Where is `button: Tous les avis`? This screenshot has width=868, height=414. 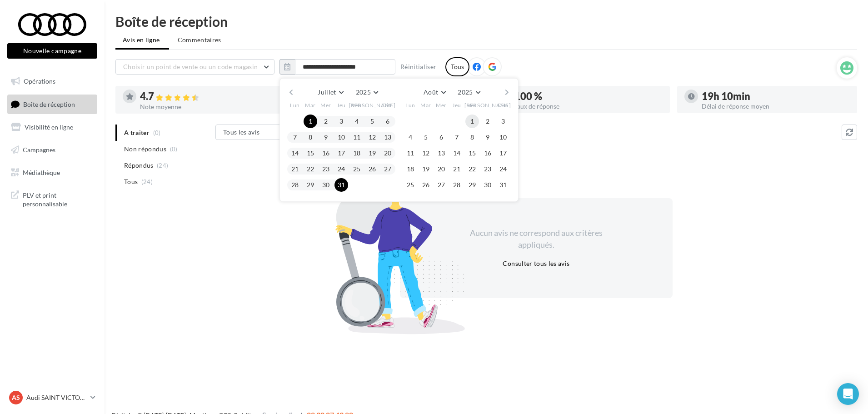 button: Tous les avis is located at coordinates (261, 132).